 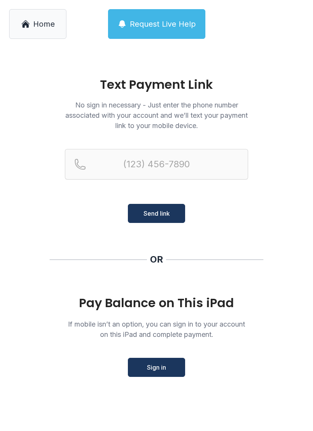 I want to click on h1: Text Payment Link, so click(x=156, y=85).